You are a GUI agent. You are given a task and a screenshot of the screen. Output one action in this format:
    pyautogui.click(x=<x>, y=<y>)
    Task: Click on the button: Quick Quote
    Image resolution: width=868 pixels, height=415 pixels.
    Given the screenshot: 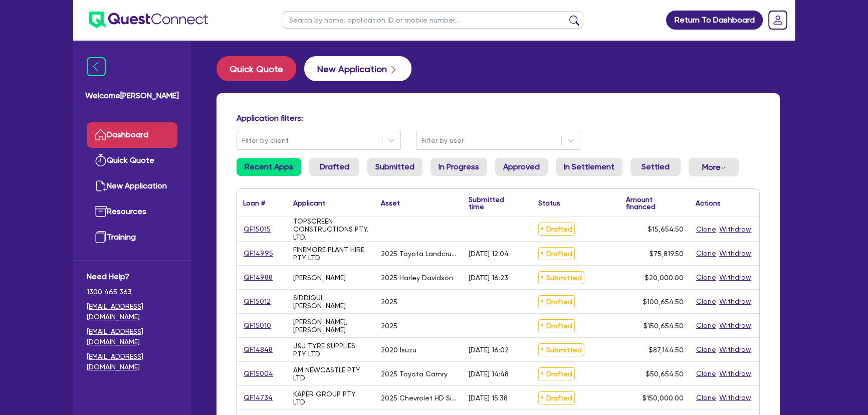 What is the action you would take?
    pyautogui.click(x=256, y=69)
    